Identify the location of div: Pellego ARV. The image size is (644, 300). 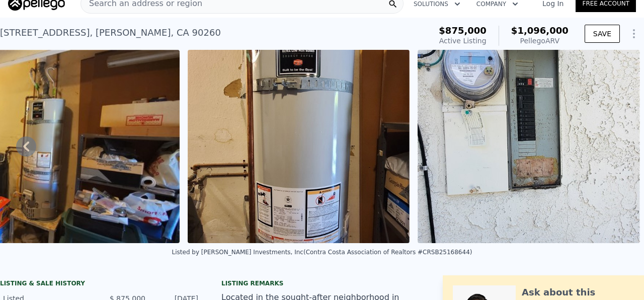
(540, 41).